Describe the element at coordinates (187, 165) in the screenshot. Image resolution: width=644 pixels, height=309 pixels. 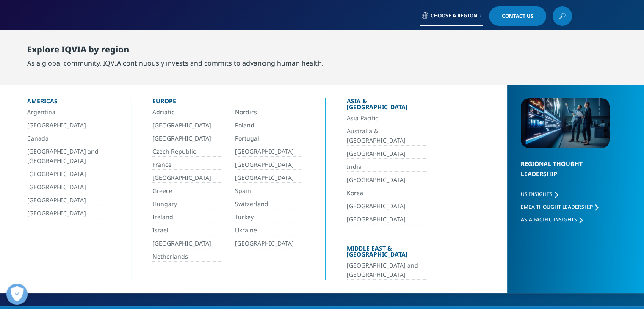
I see `a: France` at that location.